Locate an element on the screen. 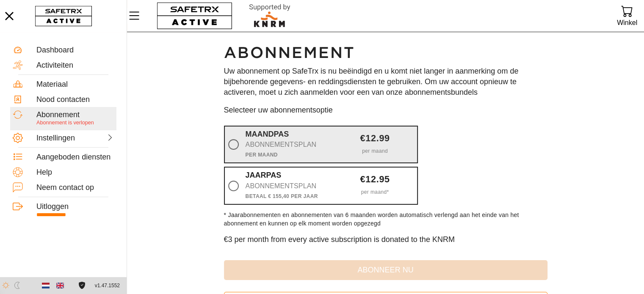  div: Abonnement is located at coordinates (75, 115).